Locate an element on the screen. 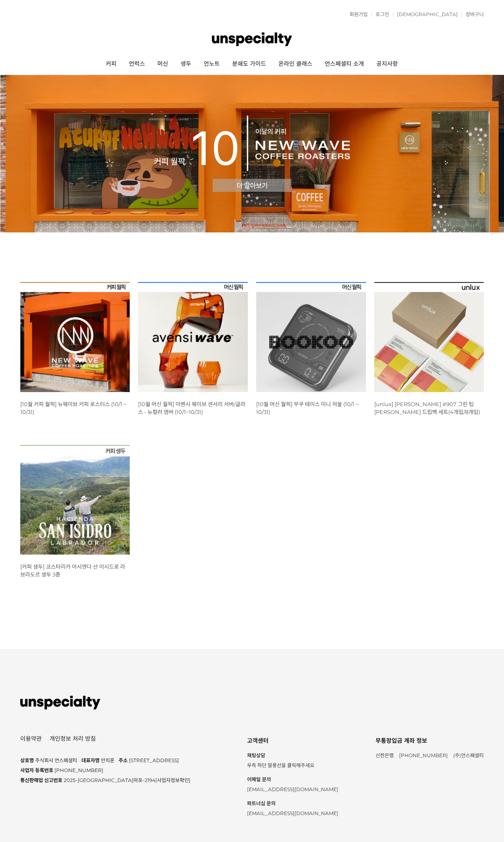  strong: 채팅상담 is located at coordinates (293, 756).